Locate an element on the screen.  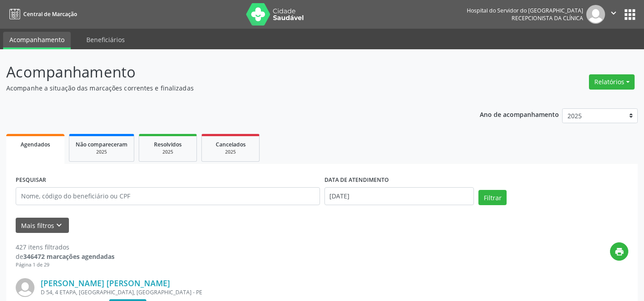
span: Cancelados is located at coordinates (230, 144).